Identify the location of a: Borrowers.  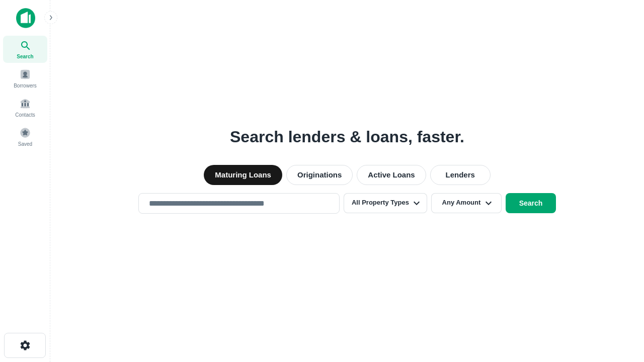
(25, 78).